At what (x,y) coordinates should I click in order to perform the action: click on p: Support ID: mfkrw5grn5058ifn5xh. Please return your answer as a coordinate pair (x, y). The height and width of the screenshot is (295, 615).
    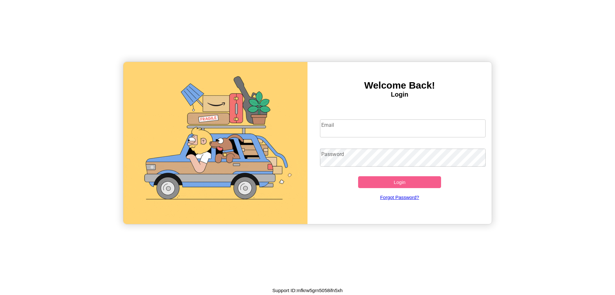
    Looking at the image, I should click on (307, 290).